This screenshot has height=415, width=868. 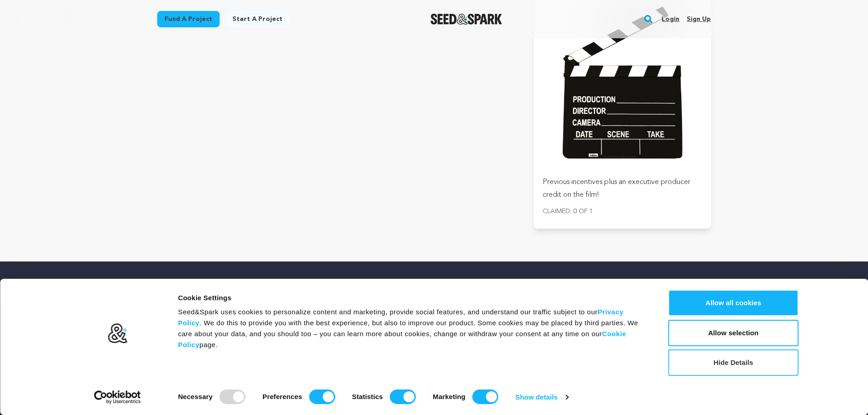 What do you see at coordinates (413, 298) in the screenshot?
I see `div: Cookie Settings` at bounding box center [413, 298].